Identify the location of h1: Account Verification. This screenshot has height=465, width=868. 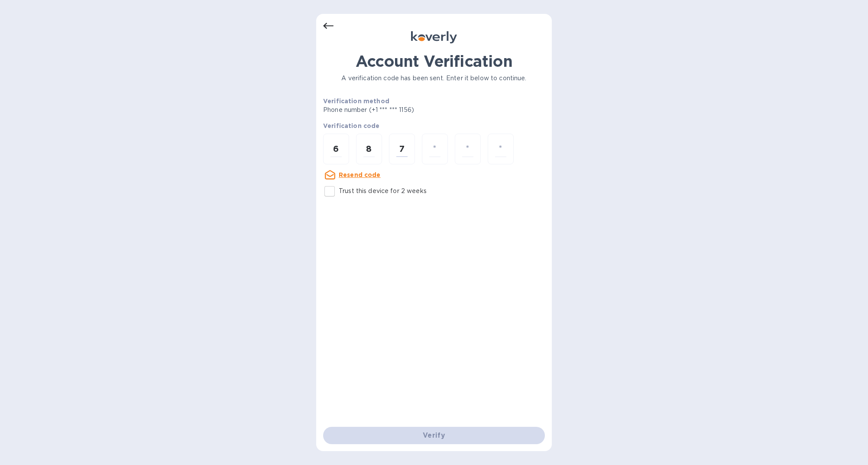
(434, 61).